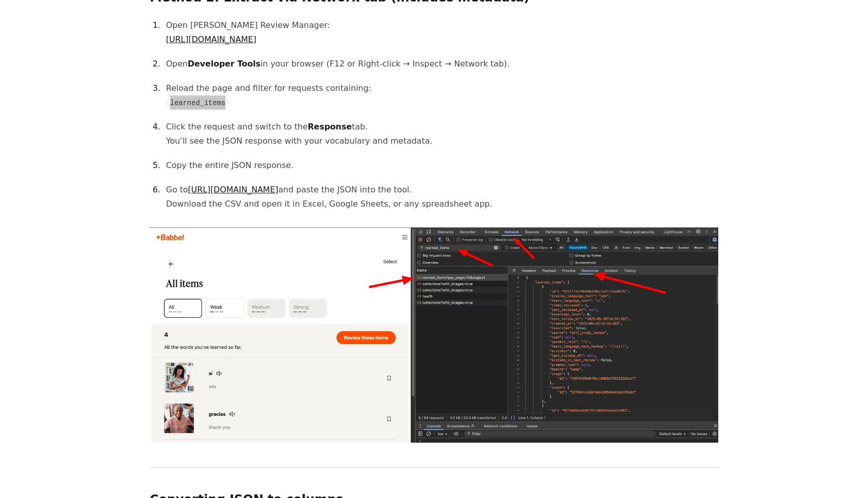 The height and width of the screenshot is (498, 868). What do you see at coordinates (442, 197) in the screenshot?
I see `p: Go to and paste the JSON into the tool. Download the CSV and open it in Excel, Google Sheets, or ...` at bounding box center [442, 197].